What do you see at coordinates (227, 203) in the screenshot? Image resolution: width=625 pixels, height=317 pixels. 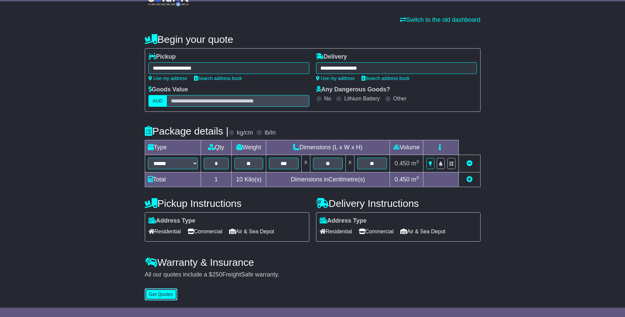 I see `h4: Pickup Instructions` at bounding box center [227, 203].